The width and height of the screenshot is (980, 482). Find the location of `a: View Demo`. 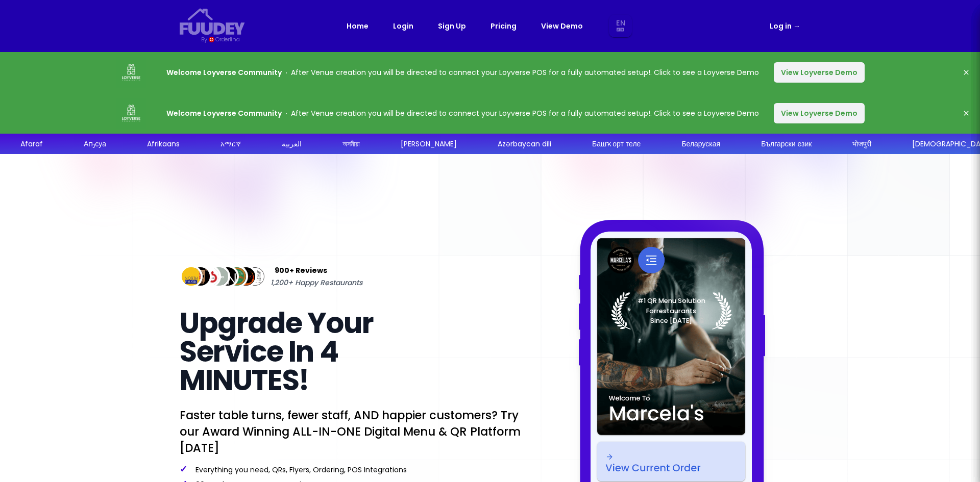

a: View Demo is located at coordinates (561, 26).